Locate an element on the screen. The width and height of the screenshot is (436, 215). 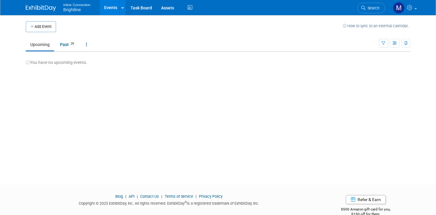
a: Terms of Service is located at coordinates (179, 196).